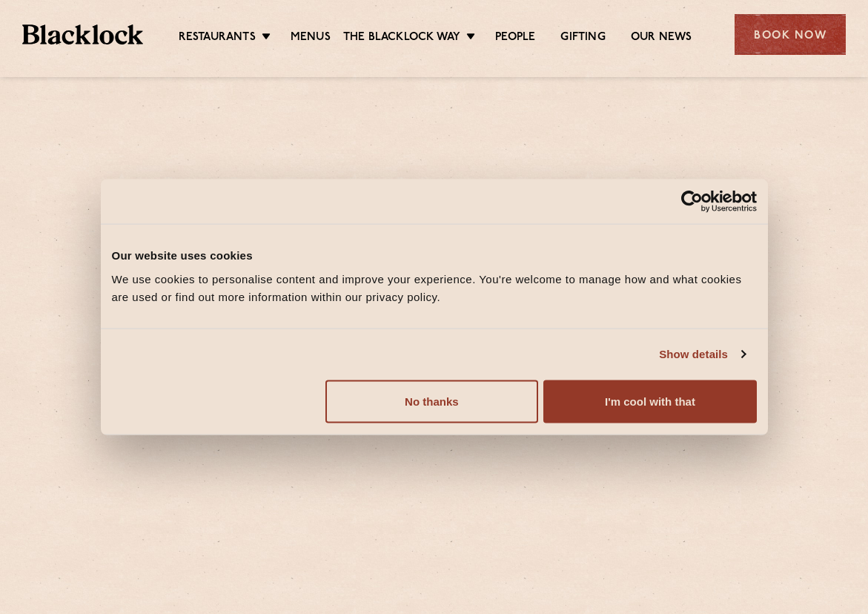 The width and height of the screenshot is (868, 614). Describe the element at coordinates (434, 256) in the screenshot. I see `div: Our website uses cookies` at that location.